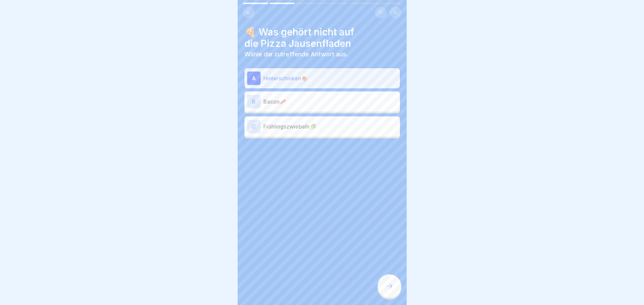 The height and width of the screenshot is (305, 644). What do you see at coordinates (254, 102) in the screenshot?
I see `div: B` at bounding box center [254, 102].